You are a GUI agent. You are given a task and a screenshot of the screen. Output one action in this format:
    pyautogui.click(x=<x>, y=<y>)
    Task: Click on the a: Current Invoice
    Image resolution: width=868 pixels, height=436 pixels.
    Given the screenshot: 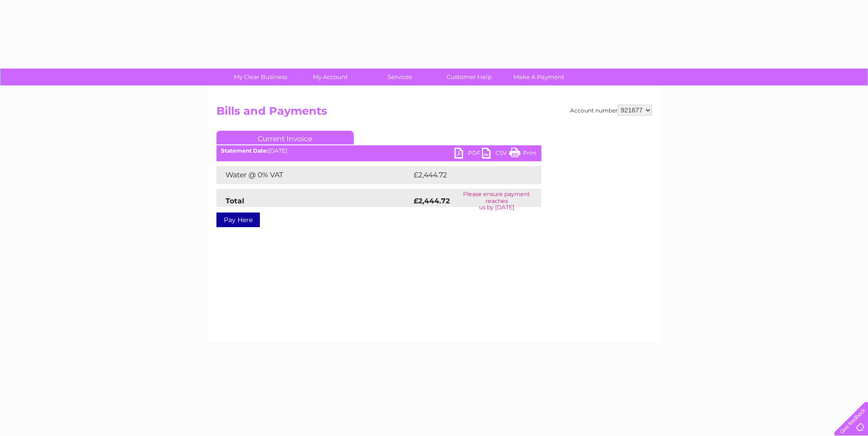 What is the action you would take?
    pyautogui.click(x=285, y=138)
    